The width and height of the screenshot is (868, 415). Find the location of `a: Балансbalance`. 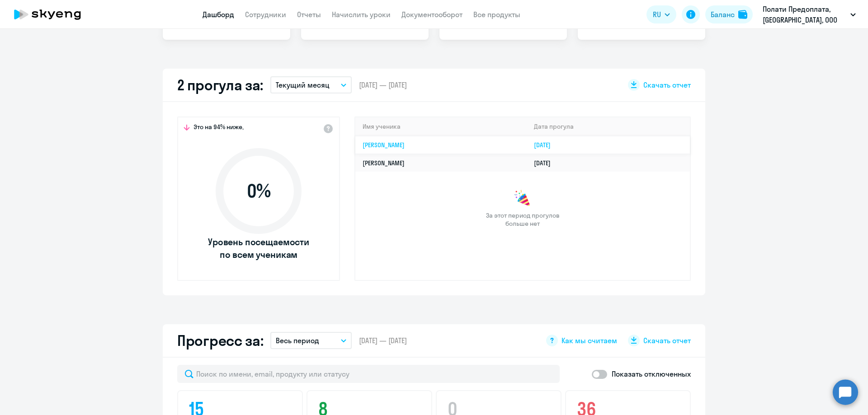

a: Балансbalance is located at coordinates (729, 15).